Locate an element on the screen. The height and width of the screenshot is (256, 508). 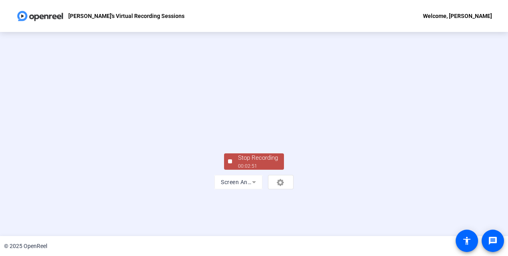
button: Stop Recording00:02:51 is located at coordinates (254, 161).